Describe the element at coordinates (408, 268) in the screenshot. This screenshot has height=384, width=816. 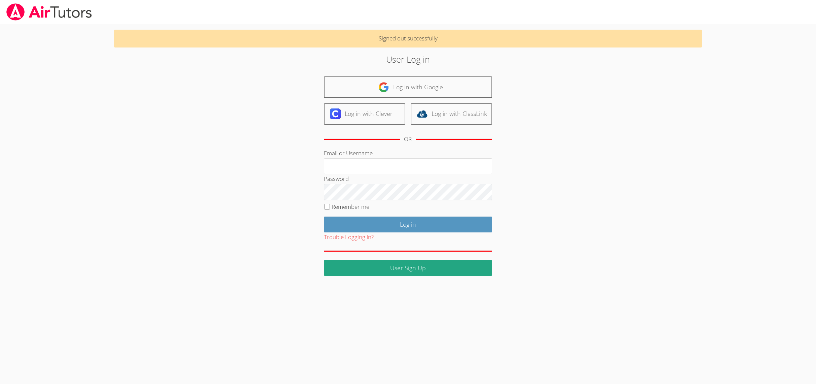
I see `a: User Sign Up` at that location.